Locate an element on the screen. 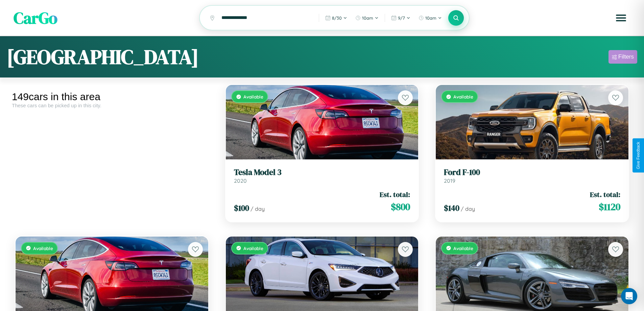 The width and height of the screenshot is (644, 311). button: 9/7 is located at coordinates (401, 18).